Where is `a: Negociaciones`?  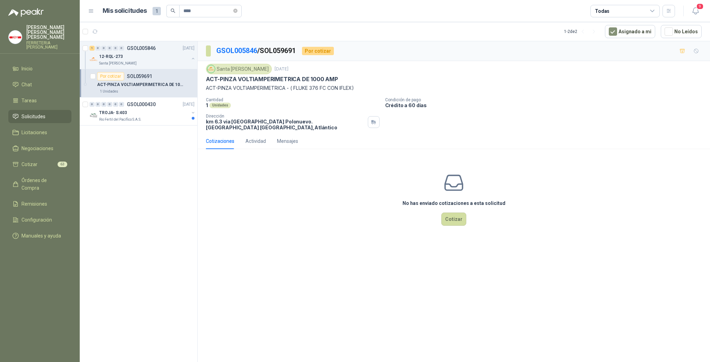
a: Negociaciones is located at coordinates (40, 148).